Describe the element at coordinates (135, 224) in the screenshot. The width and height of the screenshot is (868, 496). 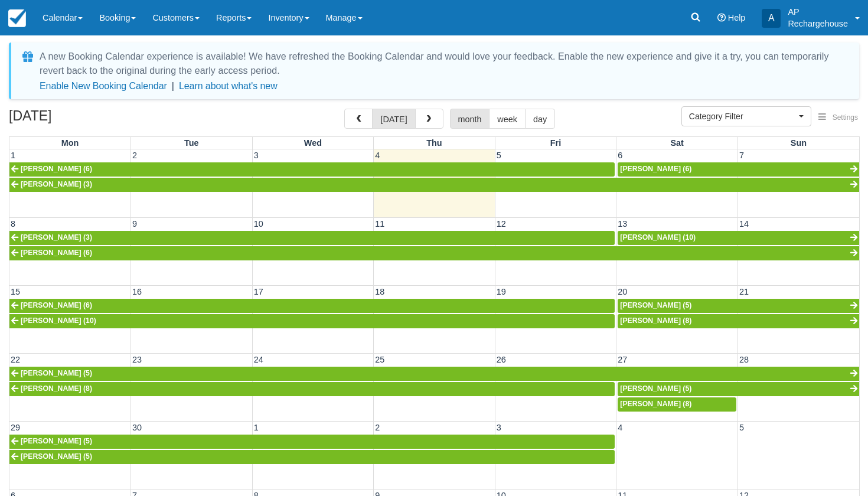
I see `span: 9` at that location.